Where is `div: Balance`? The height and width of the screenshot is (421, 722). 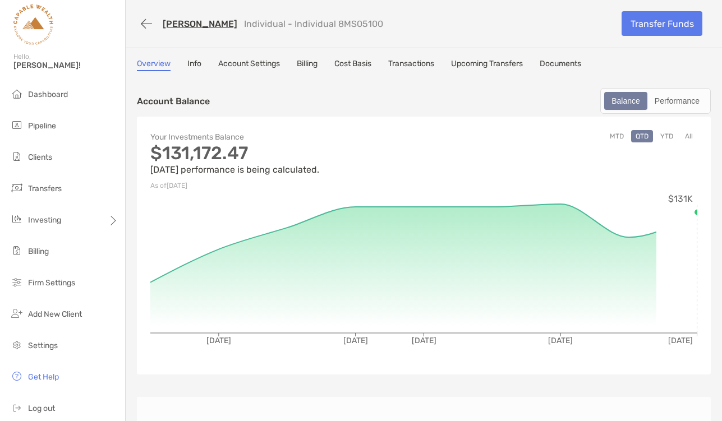
div: Balance is located at coordinates (626, 101).